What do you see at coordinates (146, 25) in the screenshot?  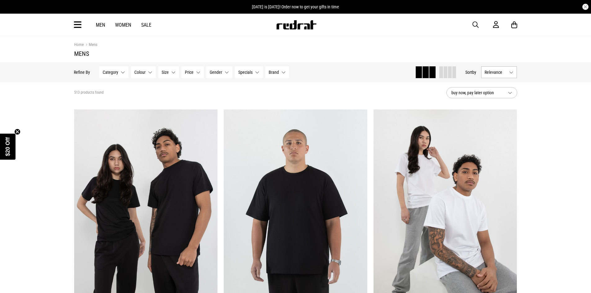 I see `a: Sale` at bounding box center [146, 25].